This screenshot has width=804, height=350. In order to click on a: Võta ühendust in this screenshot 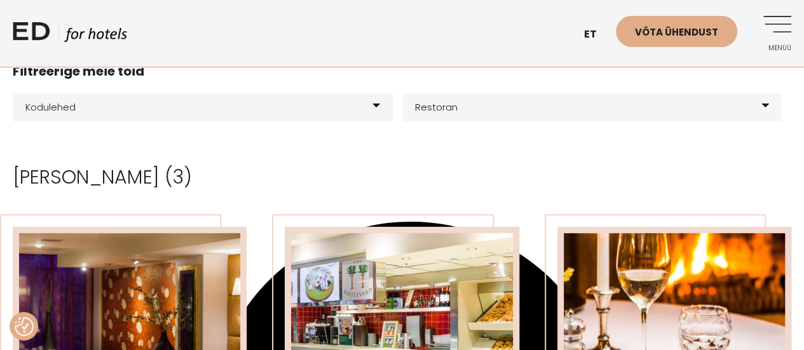, I will do `click(677, 31)`.